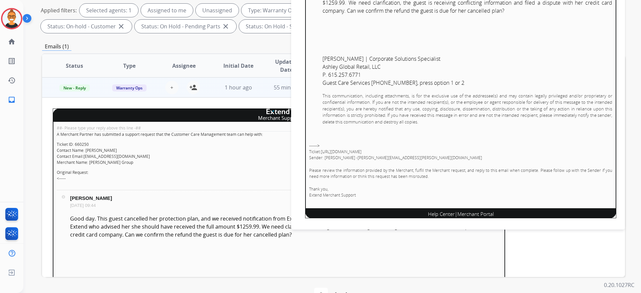  What do you see at coordinates (286, 66) in the screenshot?
I see `span: Updated Date` at bounding box center [286, 66].